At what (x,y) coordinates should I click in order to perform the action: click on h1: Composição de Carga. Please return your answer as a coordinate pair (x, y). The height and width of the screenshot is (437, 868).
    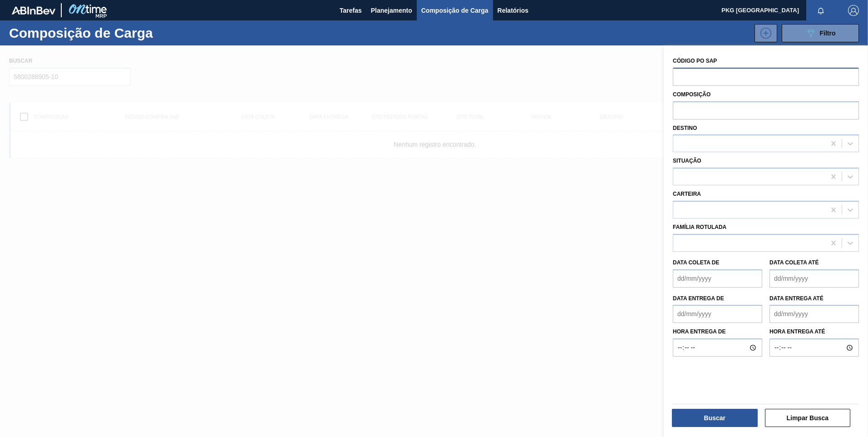
    Looking at the image, I should click on (84, 33).